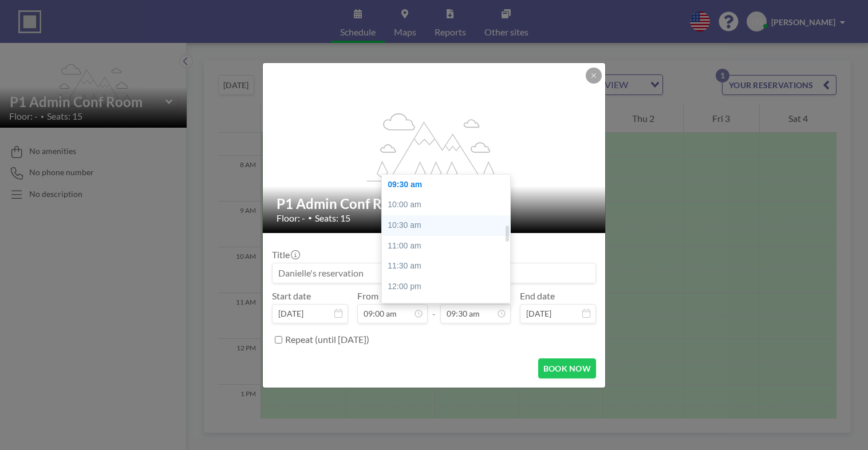  What do you see at coordinates (537, 296) in the screenshot?
I see `label: End date` at bounding box center [537, 296].